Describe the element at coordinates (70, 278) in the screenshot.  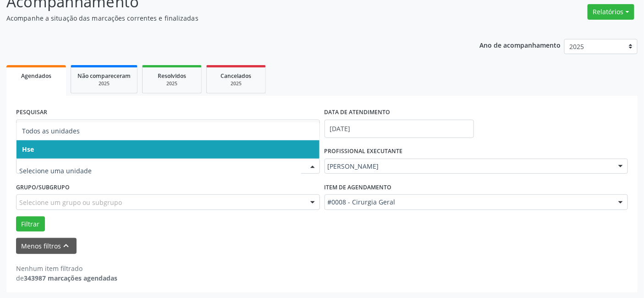
I see `strong: 343987 marcações agendadas` at that location.